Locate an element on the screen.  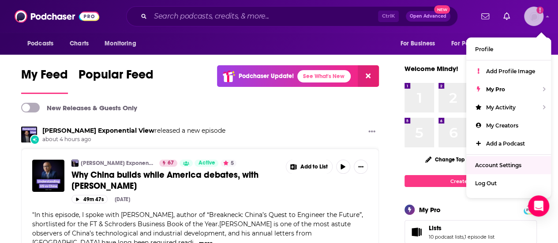
a: Profile is located at coordinates (508, 49).